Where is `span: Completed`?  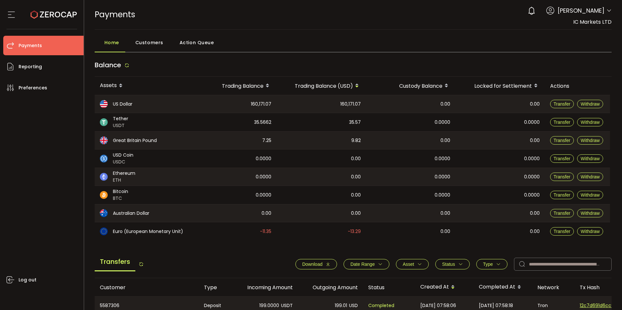 span: Completed is located at coordinates (381, 306).